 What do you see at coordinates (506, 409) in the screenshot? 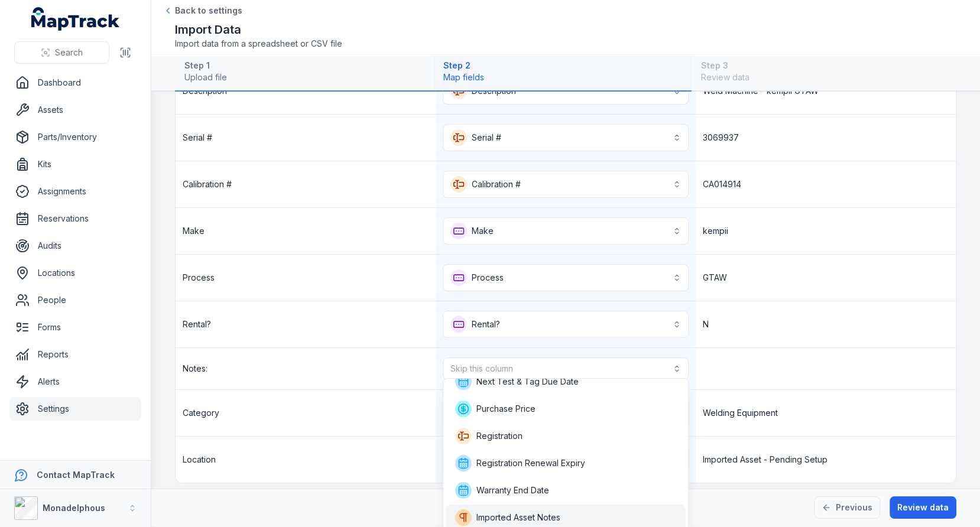
I see `span: Purchase Price` at bounding box center [506, 409].